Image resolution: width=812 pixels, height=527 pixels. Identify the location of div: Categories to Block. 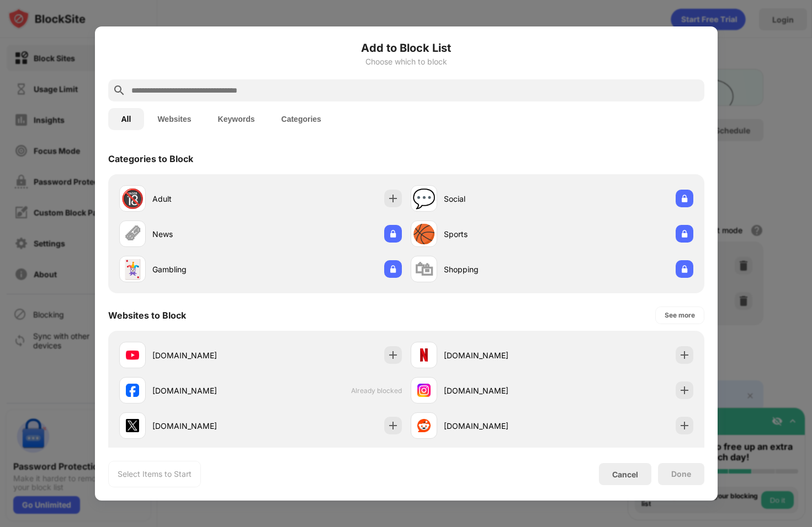
(151, 159).